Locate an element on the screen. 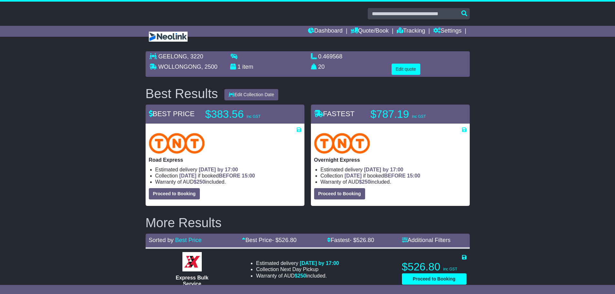  h2: More Results is located at coordinates (308, 223).